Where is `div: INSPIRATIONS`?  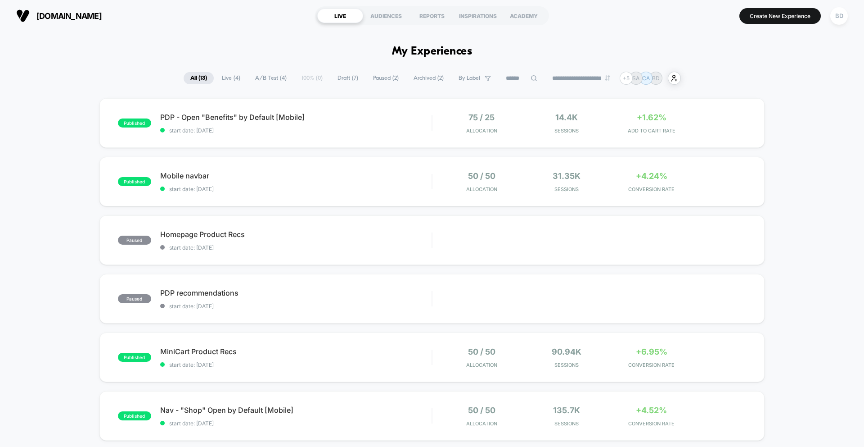
div: INSPIRATIONS is located at coordinates (478, 16).